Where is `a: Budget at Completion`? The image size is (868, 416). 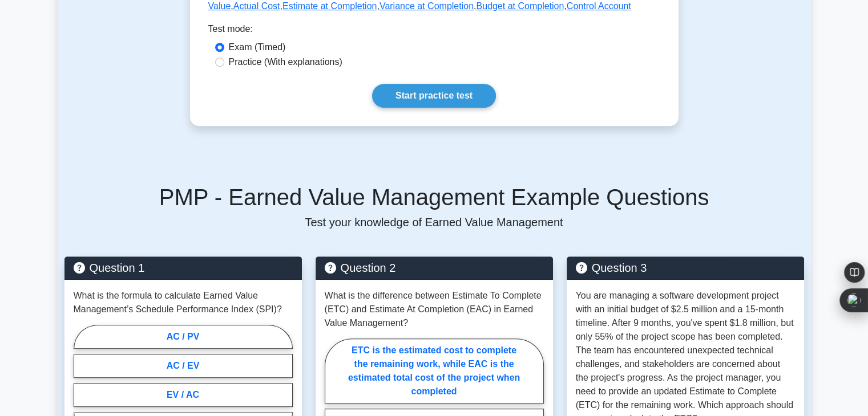
a: Budget at Completion is located at coordinates (520, 6).